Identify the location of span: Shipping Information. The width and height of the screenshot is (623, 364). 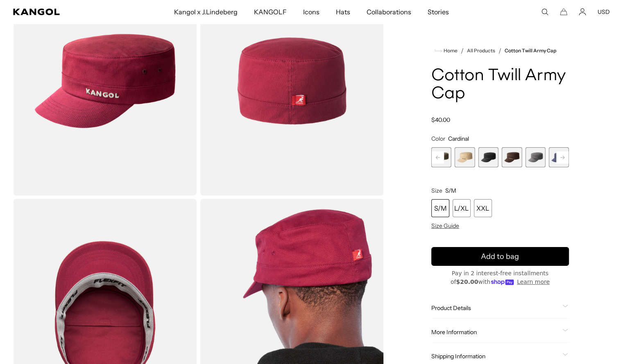
(496, 357).